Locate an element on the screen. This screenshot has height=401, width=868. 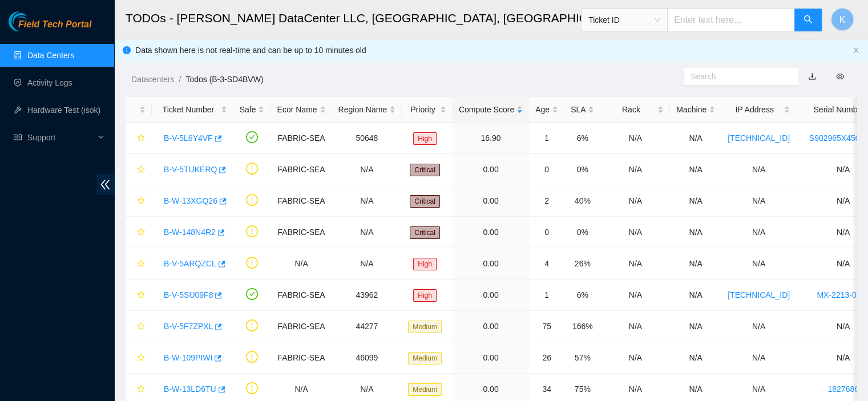
span: double-left is located at coordinates (105, 185).